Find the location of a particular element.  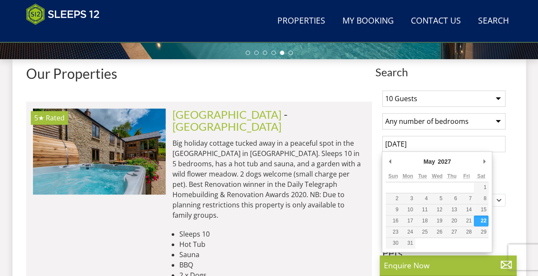

li: Hot Tub is located at coordinates (272, 244).